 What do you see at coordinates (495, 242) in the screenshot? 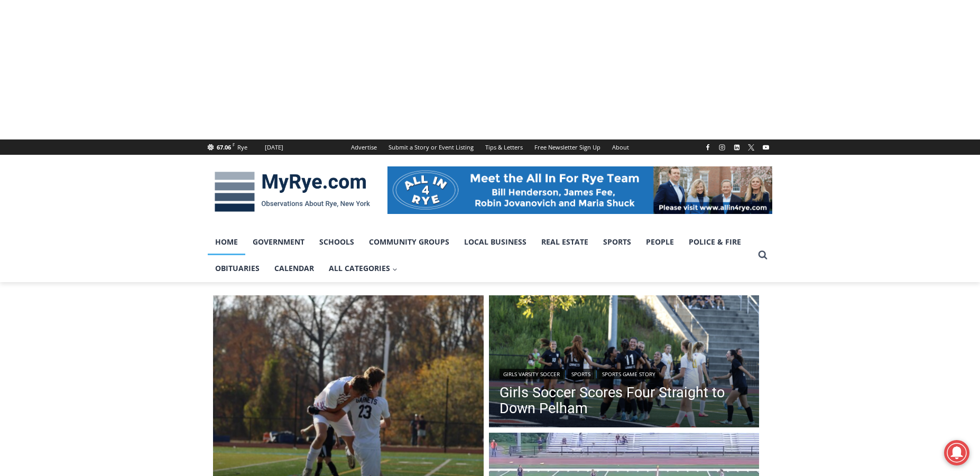
I see `a: Local Business` at bounding box center [495, 242].